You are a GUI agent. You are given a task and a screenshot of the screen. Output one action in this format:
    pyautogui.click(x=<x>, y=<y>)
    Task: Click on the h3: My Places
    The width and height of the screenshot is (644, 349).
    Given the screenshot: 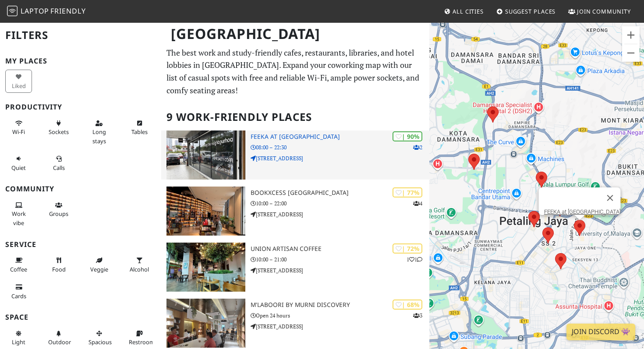 What is the action you would take?
    pyautogui.click(x=81, y=61)
    